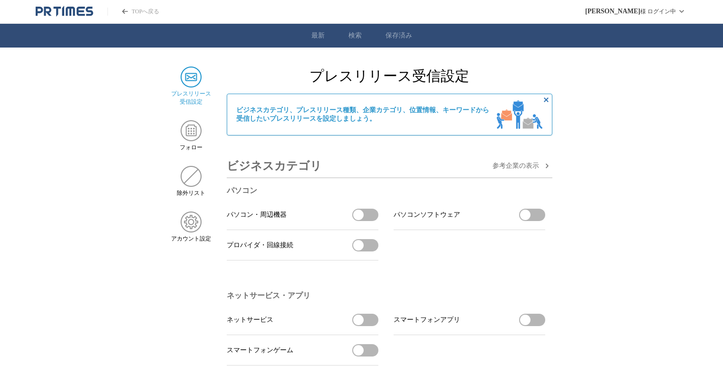  Describe the element at coordinates (191, 131) in the screenshot. I see `img: フォロー` at that location.